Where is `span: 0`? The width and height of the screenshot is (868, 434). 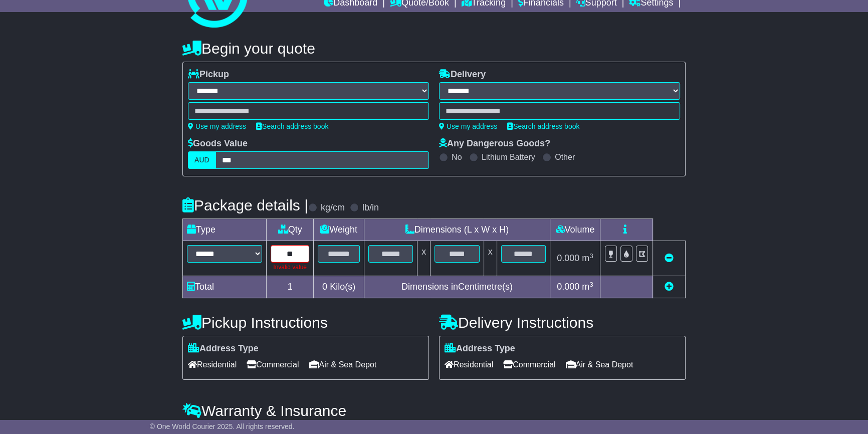 span: 0 is located at coordinates (325, 287).